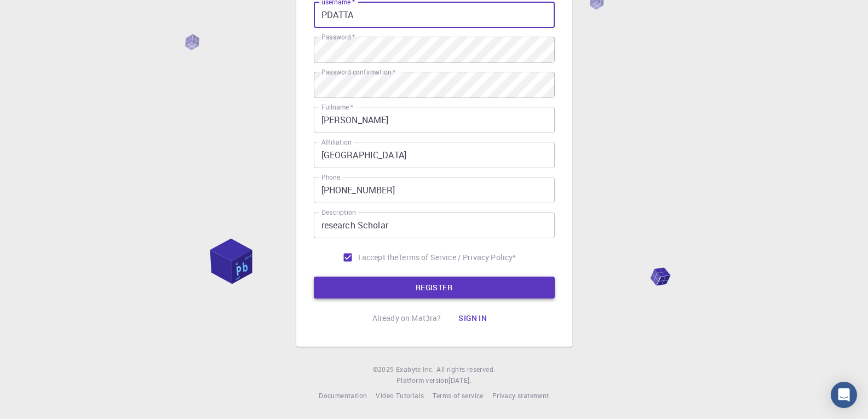 The width and height of the screenshot is (868, 419). What do you see at coordinates (338, 107) in the screenshot?
I see `label: Fullname` at bounding box center [338, 107].